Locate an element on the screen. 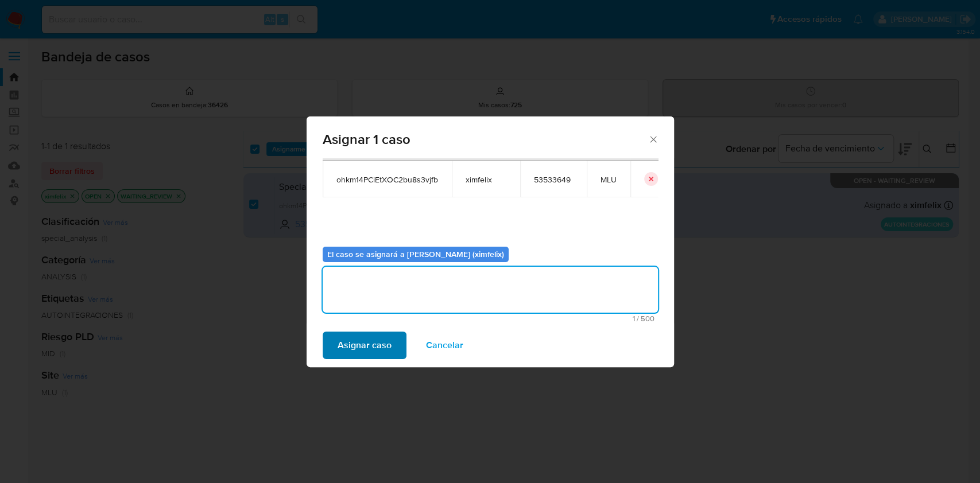 The image size is (980, 483). button: icon-button is located at coordinates (651, 179).